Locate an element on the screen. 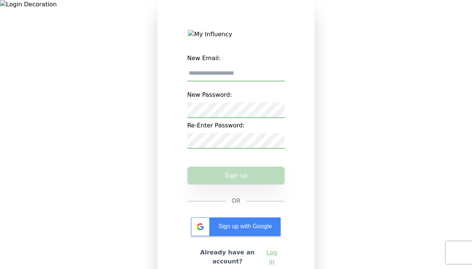 The height and width of the screenshot is (269, 472). h2: Already have an account? is located at coordinates (228, 257).